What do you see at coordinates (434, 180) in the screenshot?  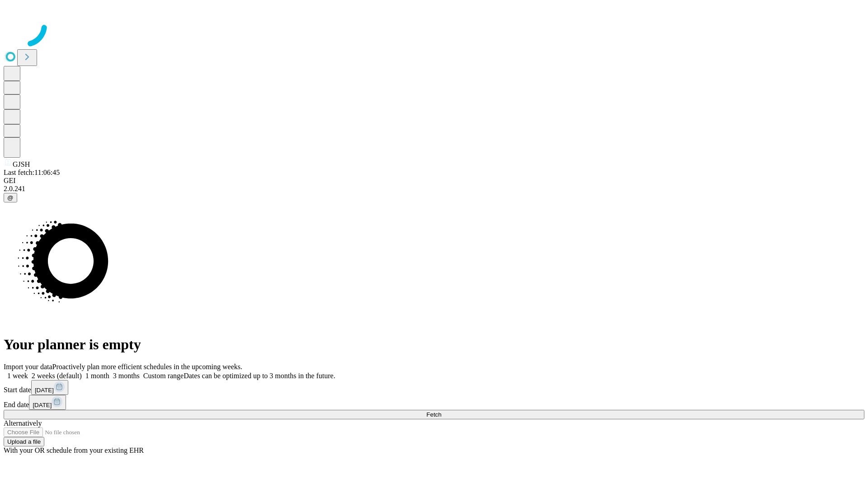 I see `div: GEI` at bounding box center [434, 180].